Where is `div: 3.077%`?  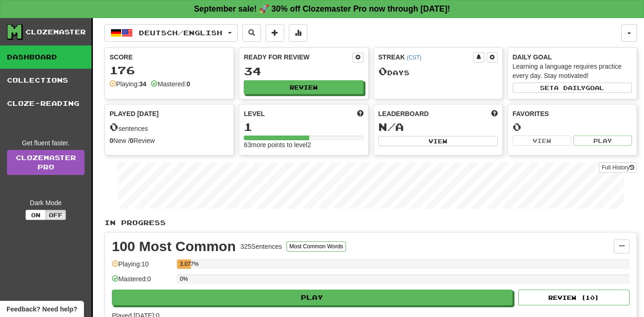
div: 3.077% is located at coordinates (185, 264).